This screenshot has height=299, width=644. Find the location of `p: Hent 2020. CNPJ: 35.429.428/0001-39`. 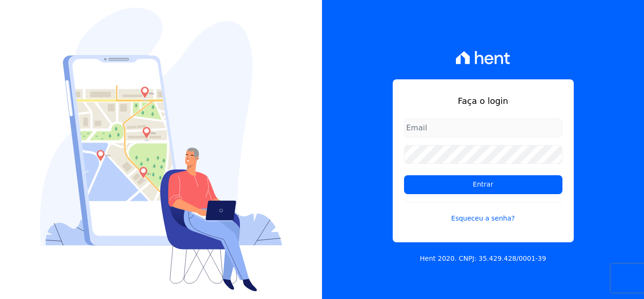

p: Hent 2020. CNPJ: 35.429.428/0001-39 is located at coordinates (483, 258).